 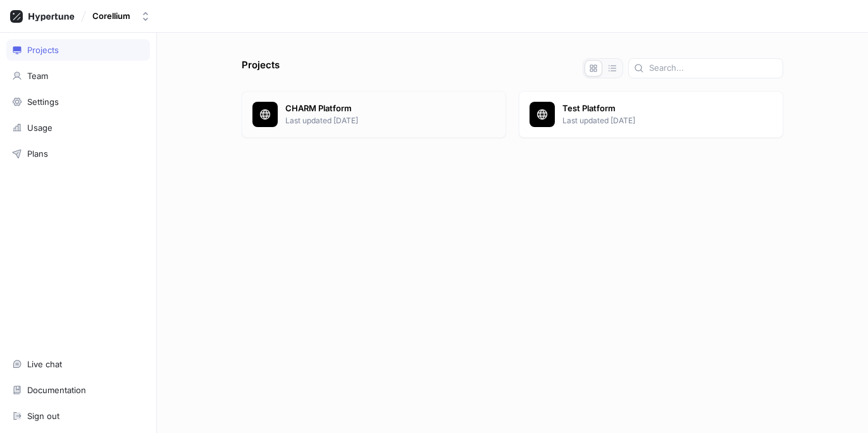 I want to click on a: Documentation, so click(x=78, y=390).